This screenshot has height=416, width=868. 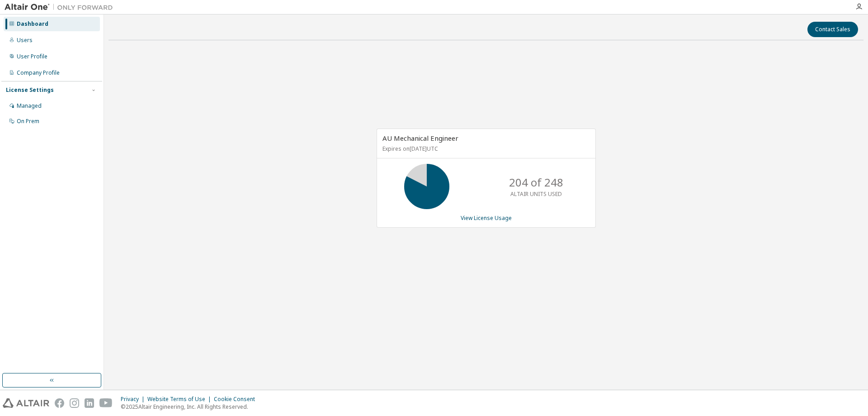 I want to click on a: View License Usage, so click(x=486, y=217).